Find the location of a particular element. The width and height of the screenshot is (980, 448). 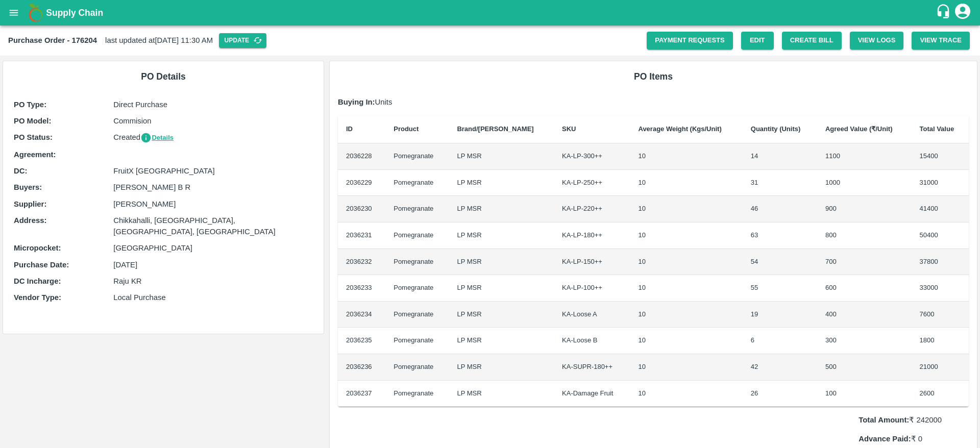

td: 600 is located at coordinates (864, 288).